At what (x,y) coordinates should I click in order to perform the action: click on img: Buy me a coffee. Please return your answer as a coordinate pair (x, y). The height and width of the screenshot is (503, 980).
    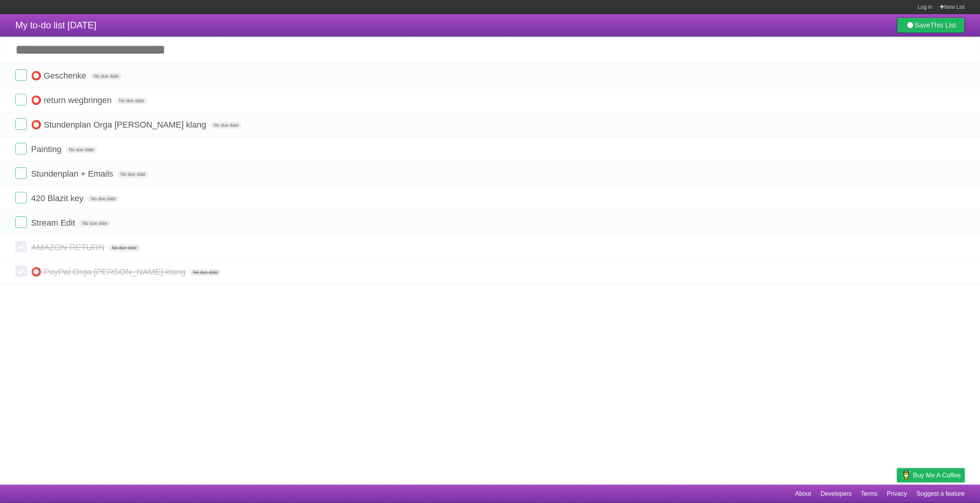
    Looking at the image, I should click on (905, 475).